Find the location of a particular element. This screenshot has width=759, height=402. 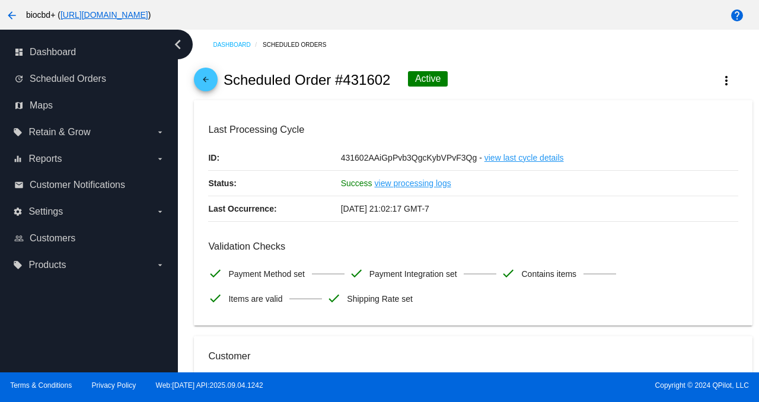

span: Items are valid is located at coordinates (255, 299).